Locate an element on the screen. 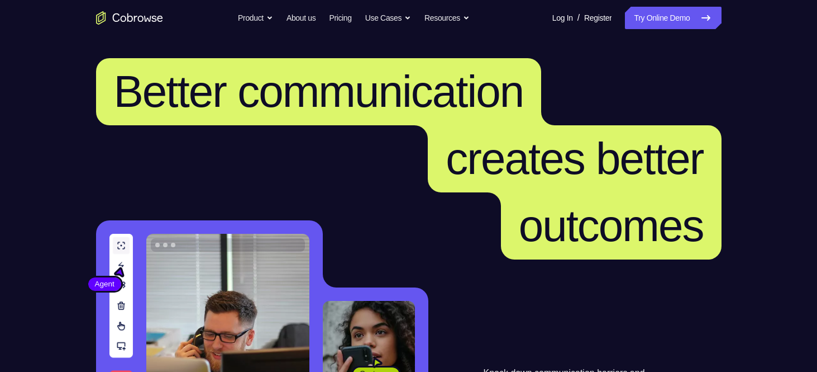  button: Use Cases is located at coordinates (388, 18).